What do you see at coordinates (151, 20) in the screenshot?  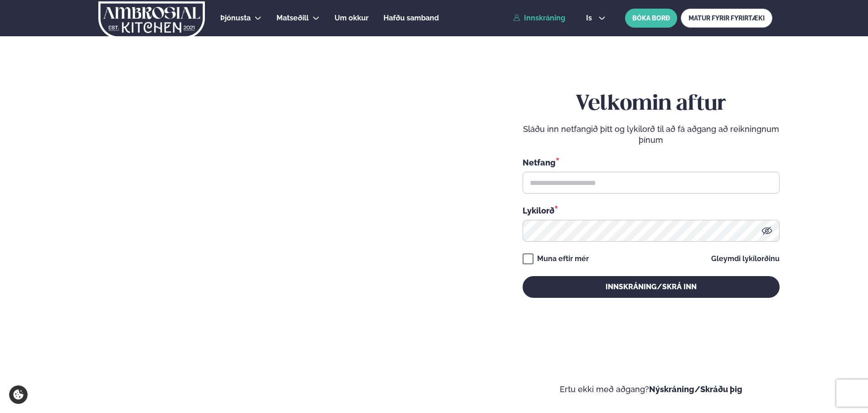 I see `img: logo` at bounding box center [151, 20].